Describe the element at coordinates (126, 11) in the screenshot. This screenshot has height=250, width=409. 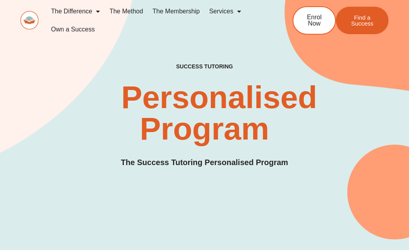
I see `a: The Method` at that location.